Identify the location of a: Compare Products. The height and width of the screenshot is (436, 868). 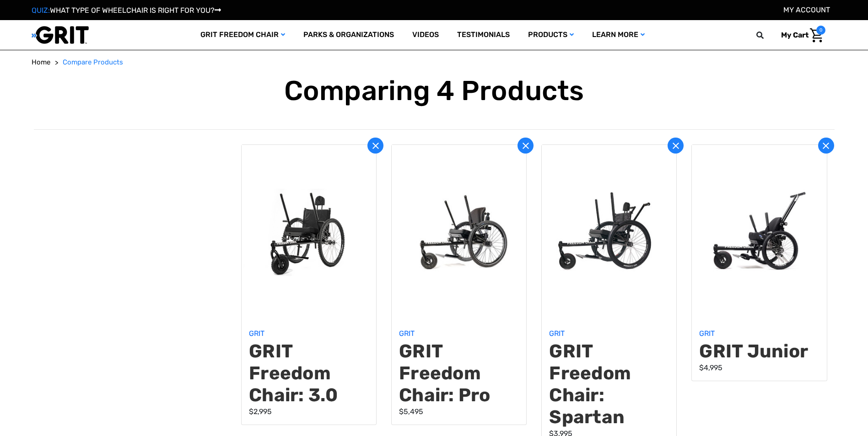
(93, 62).